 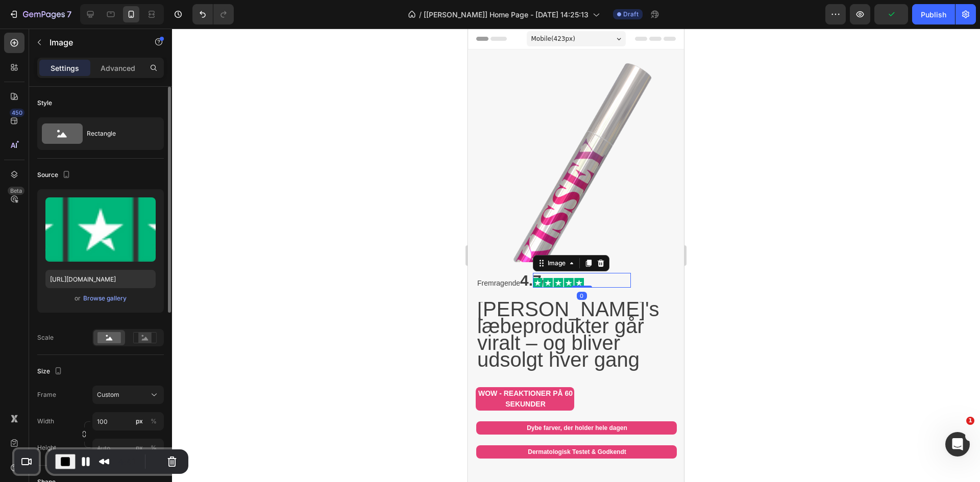 What do you see at coordinates (50, 372) in the screenshot?
I see `div: Size` at bounding box center [50, 372].